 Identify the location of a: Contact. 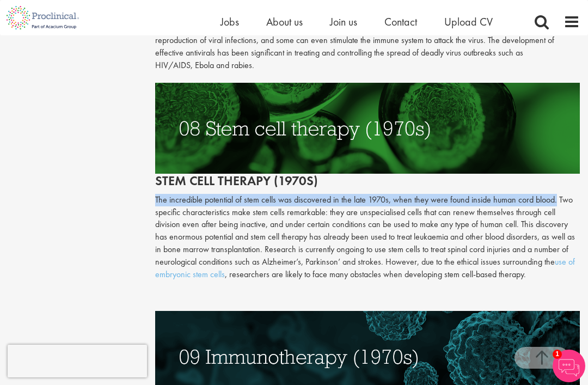
(401, 21).